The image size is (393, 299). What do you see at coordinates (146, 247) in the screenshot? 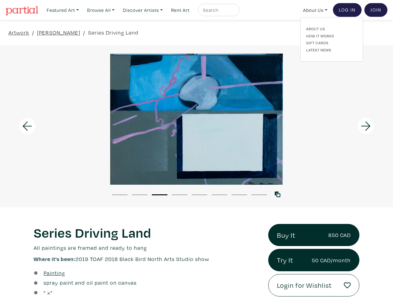
I see `p: All paintings are framed and ready to hang` at bounding box center [146, 247].